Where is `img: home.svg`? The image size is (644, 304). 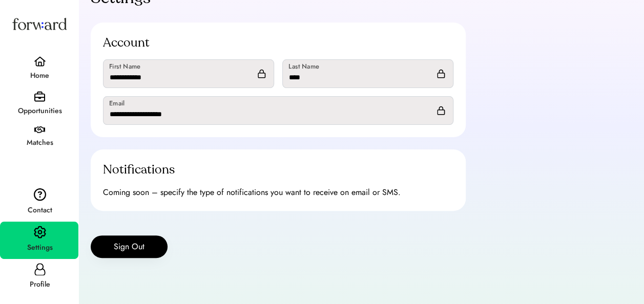 img: home.svg is located at coordinates (40, 62).